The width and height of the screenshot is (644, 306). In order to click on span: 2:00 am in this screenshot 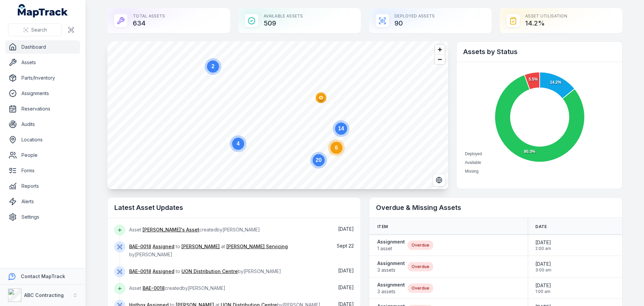, I will do `click(543, 248)`.